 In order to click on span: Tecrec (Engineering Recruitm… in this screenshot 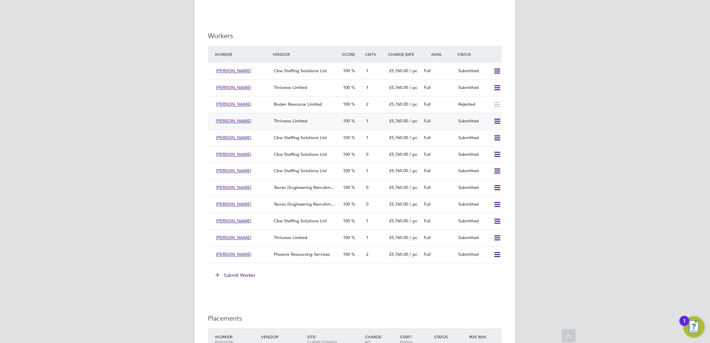, I will do `click(304, 187)`.